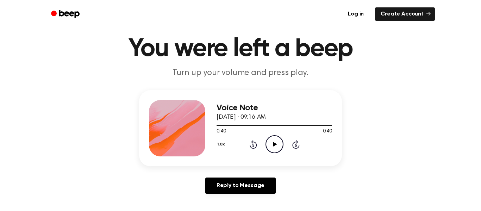  Describe the element at coordinates (241, 186) in the screenshot. I see `a: Reply to Message` at that location.